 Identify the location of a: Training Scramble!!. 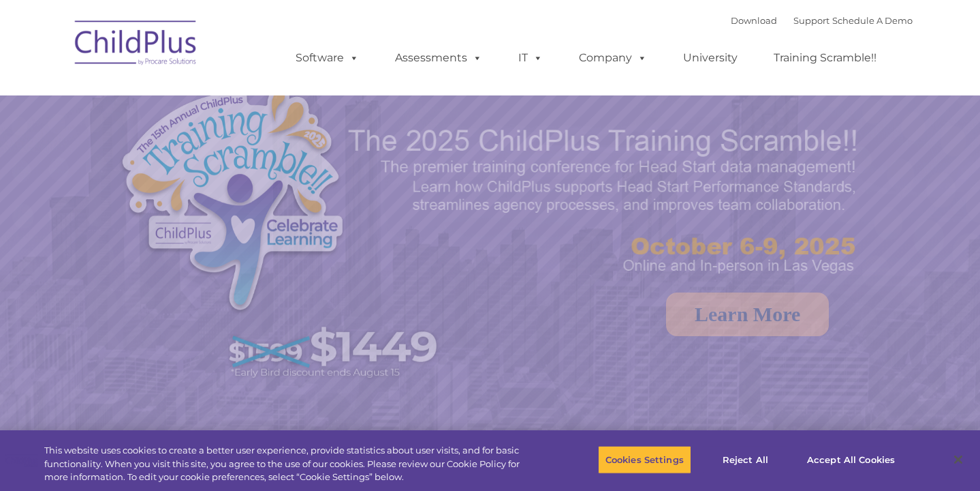
(825, 58).